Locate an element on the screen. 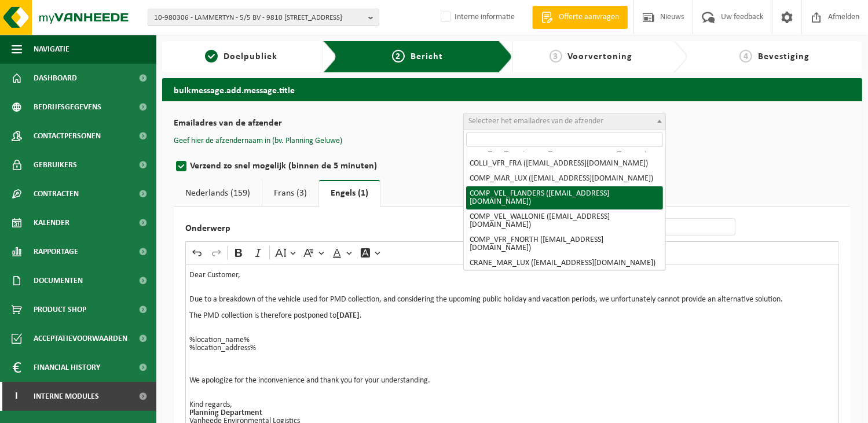 This screenshot has width=868, height=423. span: Offerte aanvragen is located at coordinates (589, 17).